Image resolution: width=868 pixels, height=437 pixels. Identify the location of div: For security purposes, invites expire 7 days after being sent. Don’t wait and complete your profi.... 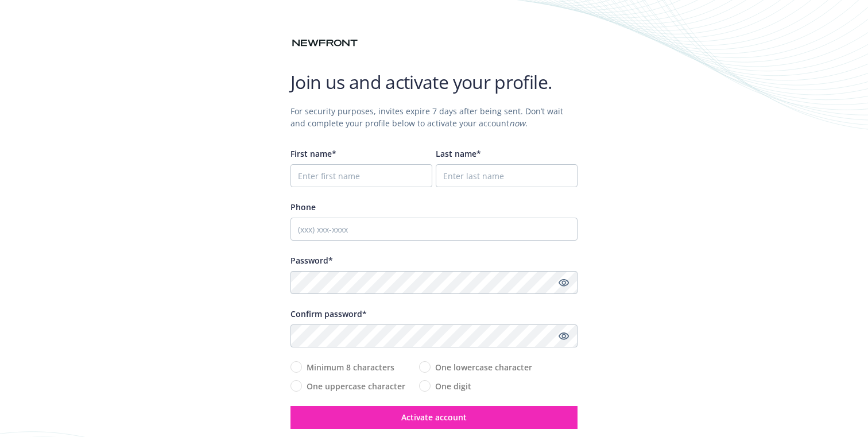
(434, 117).